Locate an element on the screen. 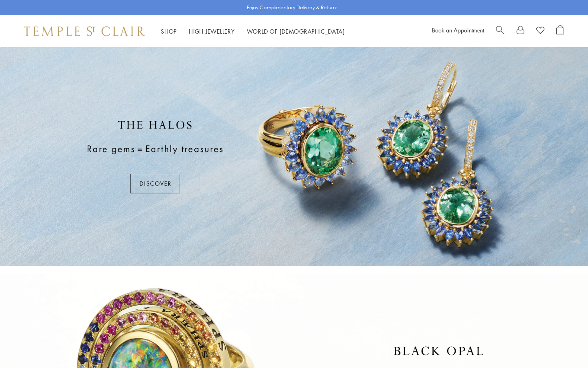 The width and height of the screenshot is (588, 368). a: High JewelleryHigh Jewellery is located at coordinates (211, 31).